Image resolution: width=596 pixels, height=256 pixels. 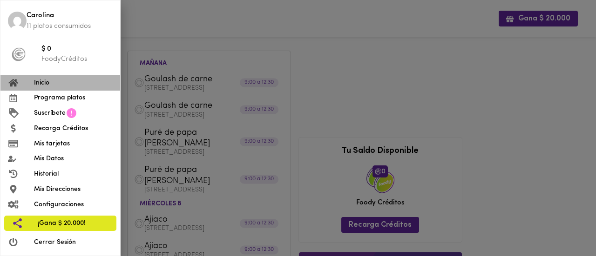 What do you see at coordinates (69, 26) in the screenshot?
I see `p: 11 platos consumidos` at bounding box center [69, 26].